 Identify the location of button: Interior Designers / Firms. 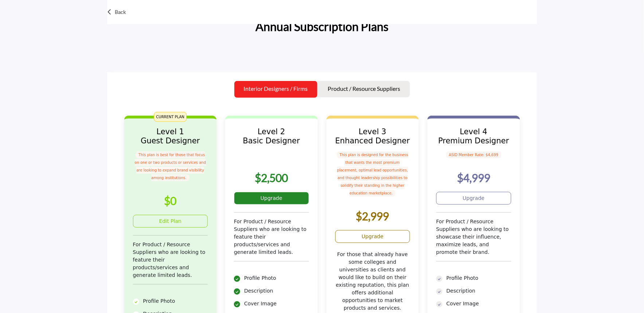
(276, 89).